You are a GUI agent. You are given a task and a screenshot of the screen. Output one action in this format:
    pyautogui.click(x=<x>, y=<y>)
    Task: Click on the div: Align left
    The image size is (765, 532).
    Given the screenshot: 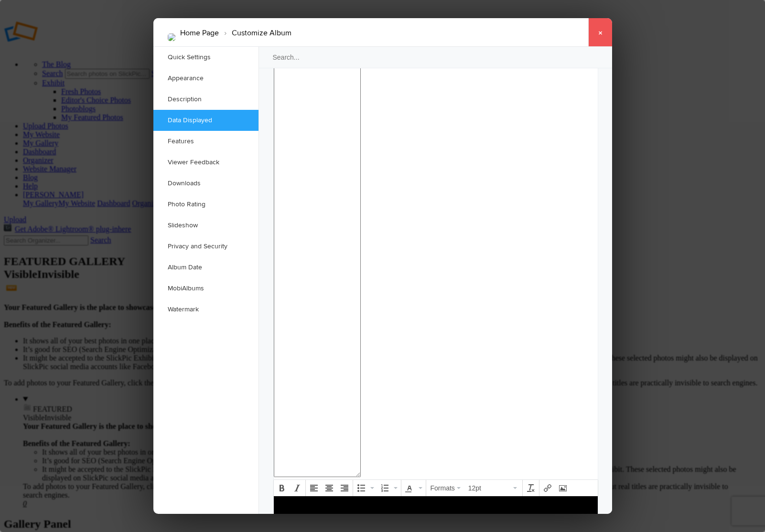 What is the action you would take?
    pyautogui.click(x=314, y=489)
    